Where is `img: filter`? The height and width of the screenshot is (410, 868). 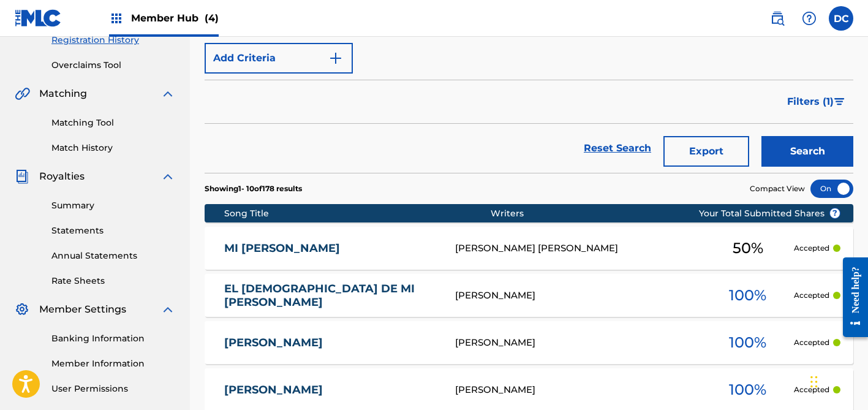 img: filter is located at coordinates (840, 102).